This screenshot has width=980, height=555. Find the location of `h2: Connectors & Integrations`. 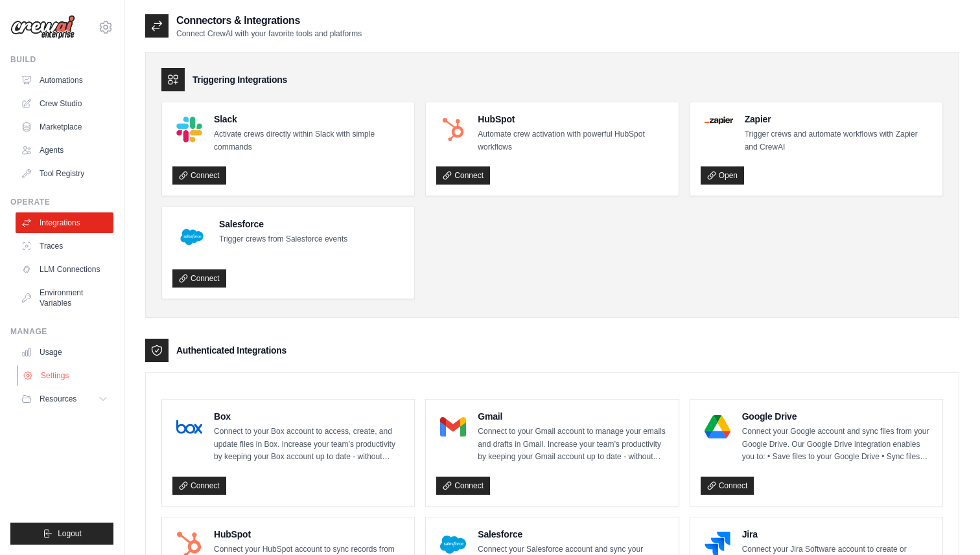

h2: Connectors & Integrations is located at coordinates (269, 21).